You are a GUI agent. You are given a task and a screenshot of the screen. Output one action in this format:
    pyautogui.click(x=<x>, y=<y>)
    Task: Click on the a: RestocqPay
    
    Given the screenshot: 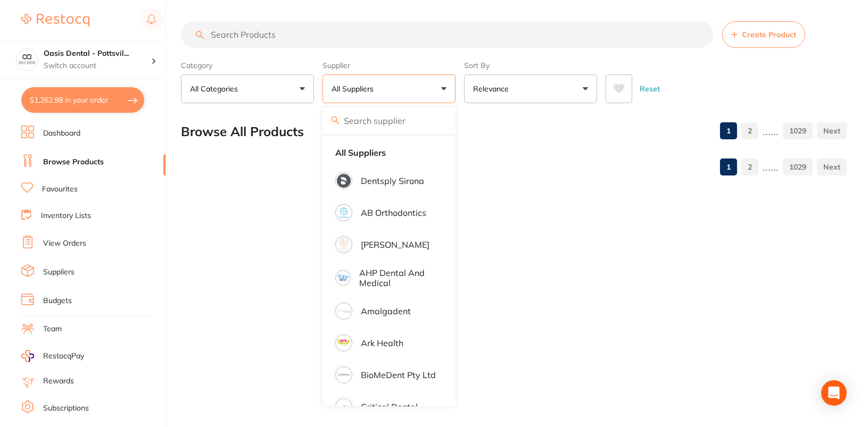 What is the action you would take?
    pyautogui.click(x=53, y=355)
    